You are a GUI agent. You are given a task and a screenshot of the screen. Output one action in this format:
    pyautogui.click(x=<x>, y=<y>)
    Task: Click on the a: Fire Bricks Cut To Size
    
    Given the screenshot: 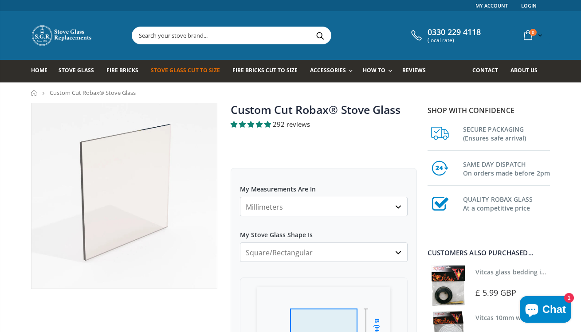 What is the action you would take?
    pyautogui.click(x=269, y=71)
    